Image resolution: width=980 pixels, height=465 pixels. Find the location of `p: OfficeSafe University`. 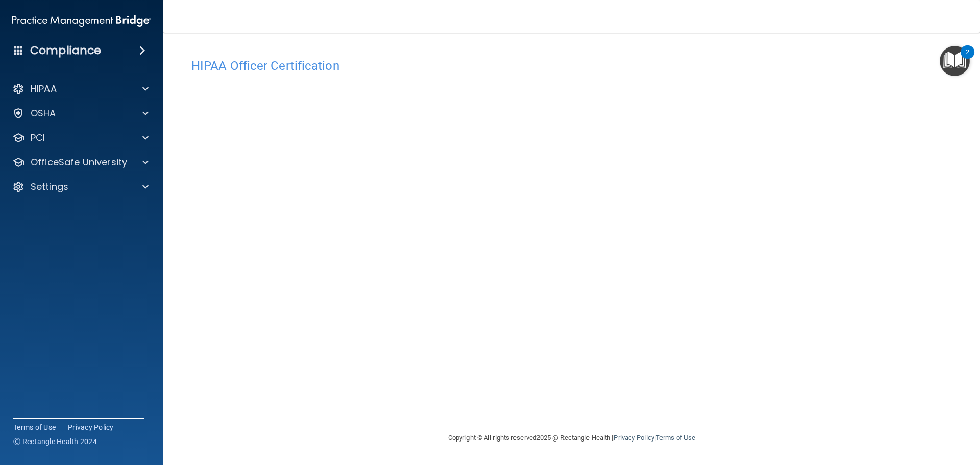

p: OfficeSafe University is located at coordinates (79, 162).